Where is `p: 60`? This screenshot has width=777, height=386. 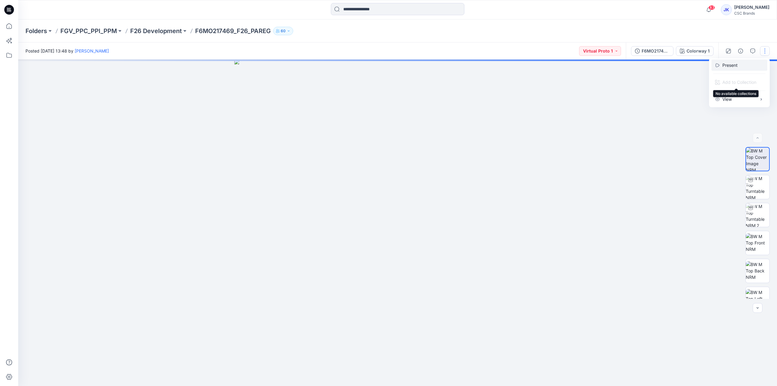
p: 60 is located at coordinates (283, 31).